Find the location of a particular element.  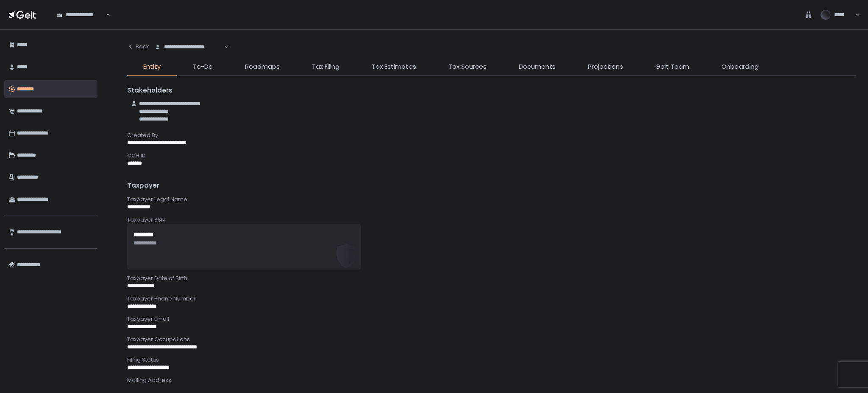

span: Entity is located at coordinates (152, 66).